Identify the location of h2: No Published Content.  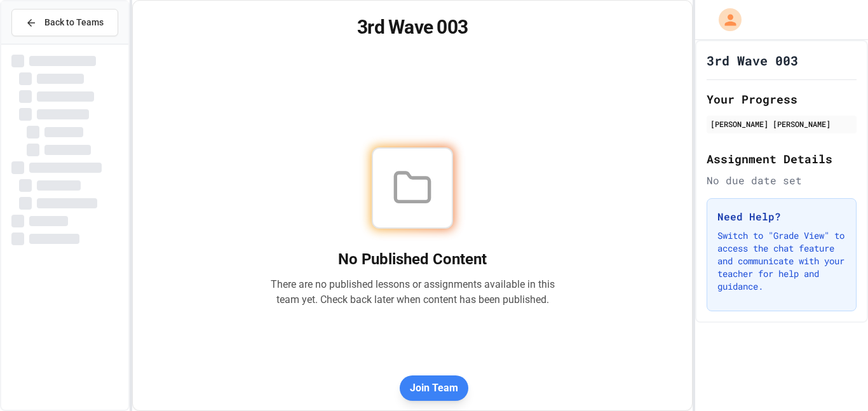
(413, 259).